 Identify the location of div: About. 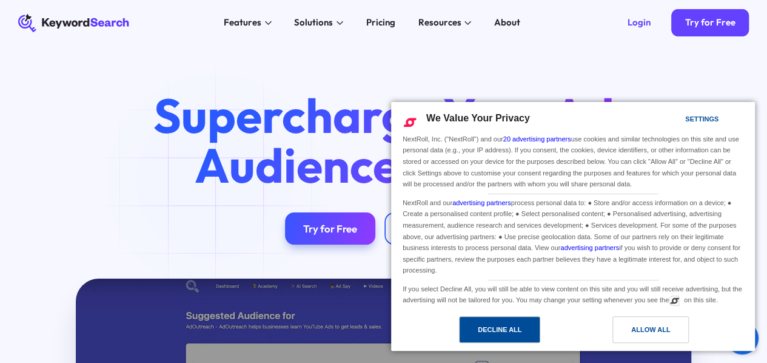
(507, 22).